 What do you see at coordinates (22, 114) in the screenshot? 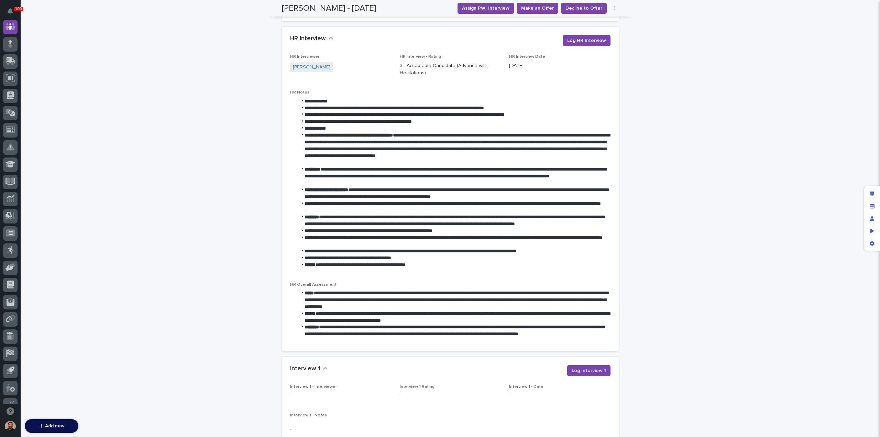
I see `a: 📖Help Docs` at bounding box center [22, 114].